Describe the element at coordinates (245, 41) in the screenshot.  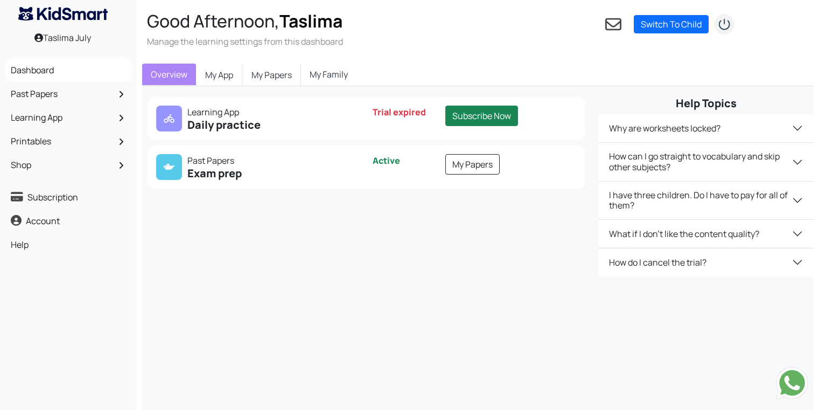
I see `h3: Manage the learning settings from this dashboard` at that location.